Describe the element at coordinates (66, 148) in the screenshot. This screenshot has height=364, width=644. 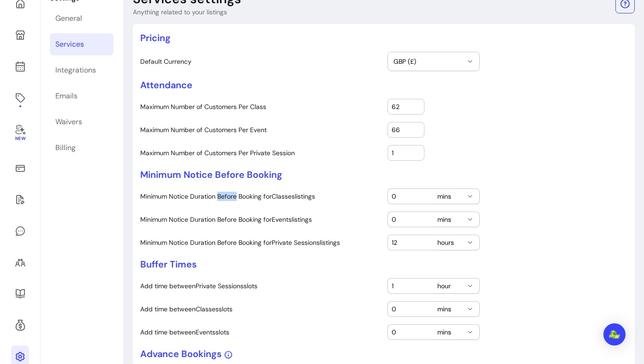
I see `div: Billing` at that location.